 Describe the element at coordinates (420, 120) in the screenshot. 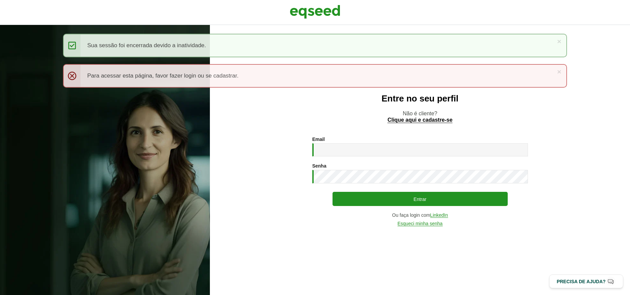

I see `a: Clique aqui e cadastre-se` at that location.